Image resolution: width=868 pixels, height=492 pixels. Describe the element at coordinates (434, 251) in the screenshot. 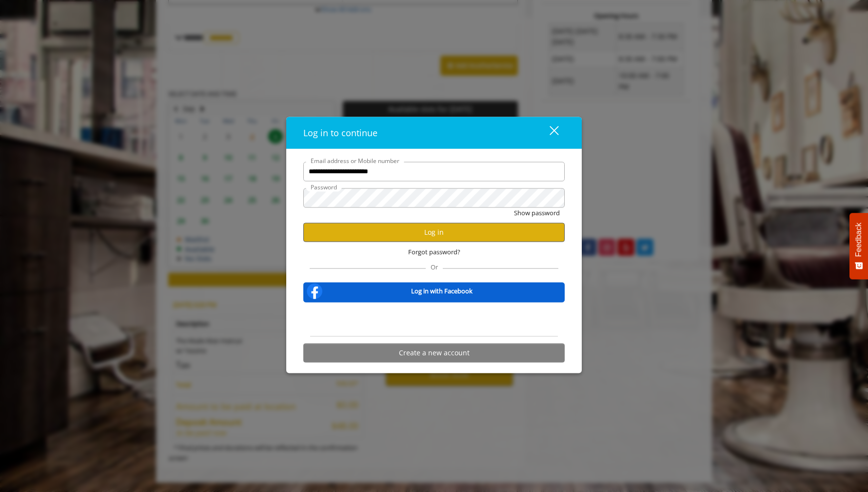

I see `span: Forgot password?` at that location.